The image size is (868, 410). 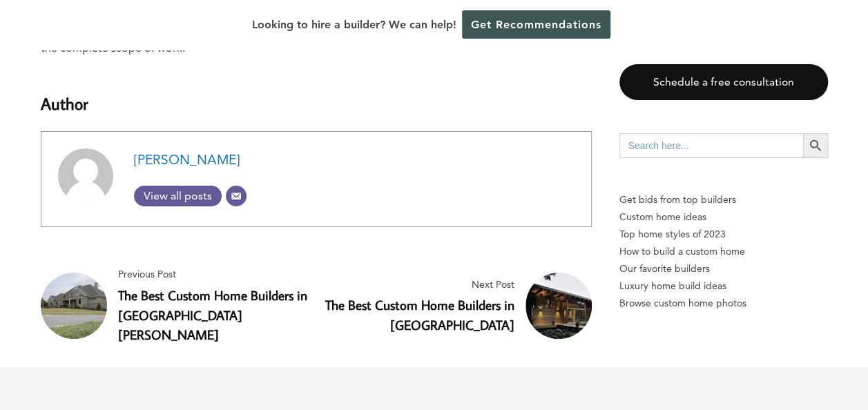 I want to click on span: View all posts, so click(x=177, y=196).